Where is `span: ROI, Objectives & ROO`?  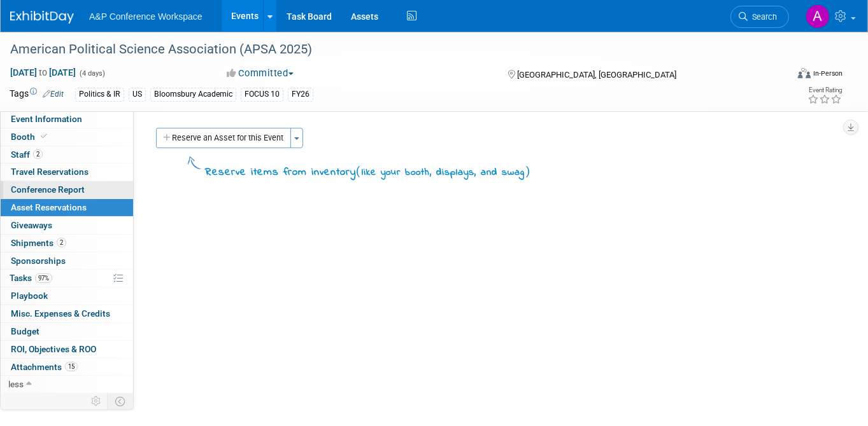
span: ROI, Objectives & ROO is located at coordinates (54, 349).